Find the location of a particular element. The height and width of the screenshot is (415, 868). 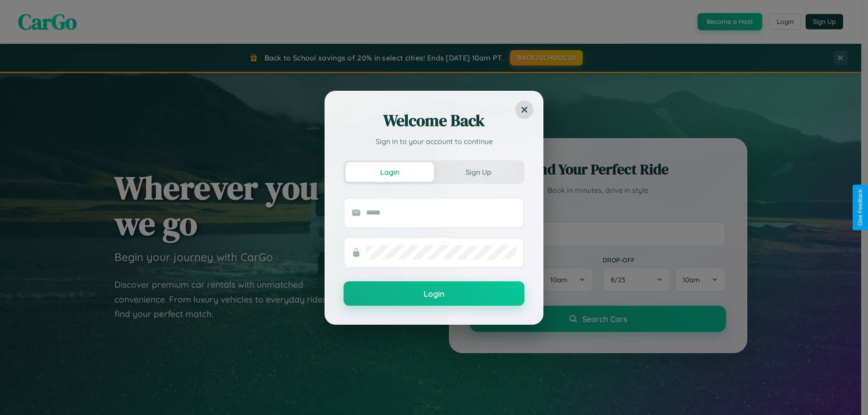

p: Sign in to your account to continue is located at coordinates (434, 142).